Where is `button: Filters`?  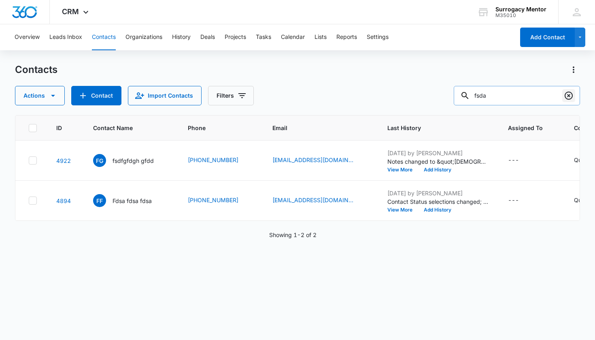
button: Filters is located at coordinates (231, 95).